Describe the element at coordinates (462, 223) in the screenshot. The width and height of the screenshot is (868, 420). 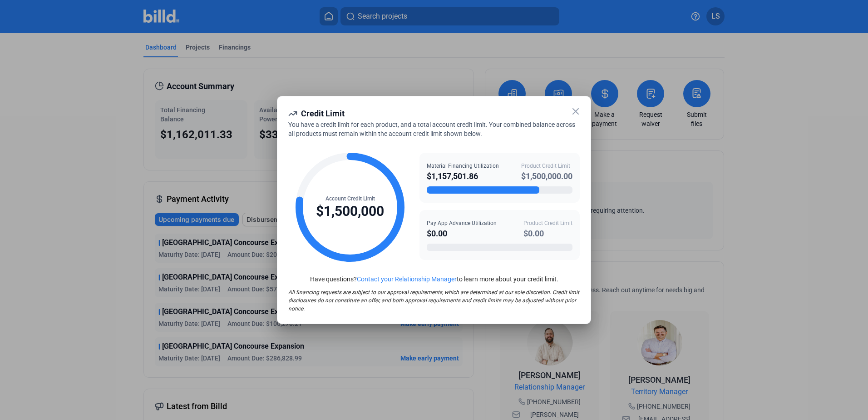
I see `div: Pay App Advance Utilization` at that location.